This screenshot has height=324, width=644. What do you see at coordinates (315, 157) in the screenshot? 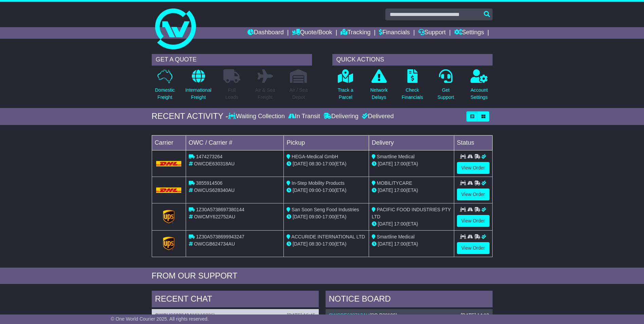
I see `span: HEGA-Medical GmbH` at bounding box center [315, 157].